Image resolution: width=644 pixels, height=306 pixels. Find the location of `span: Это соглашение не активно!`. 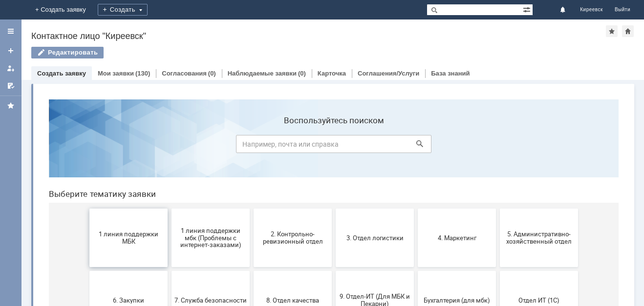

span: Это соглашение не активно! is located at coordinates (415, 271).